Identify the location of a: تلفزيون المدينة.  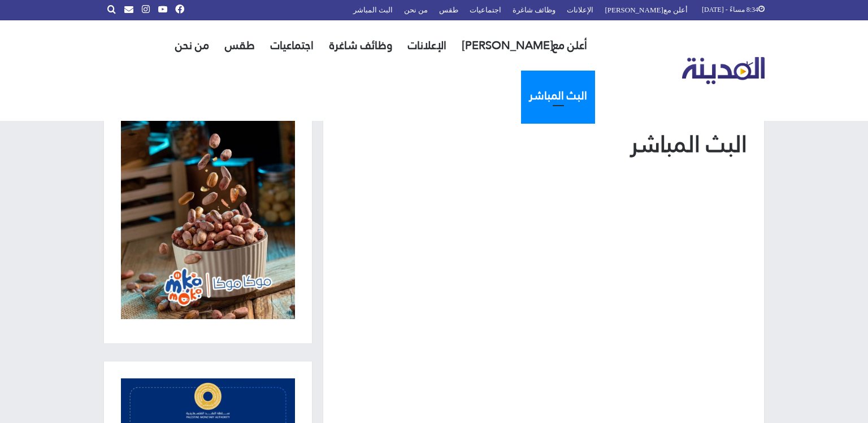
(723, 71).